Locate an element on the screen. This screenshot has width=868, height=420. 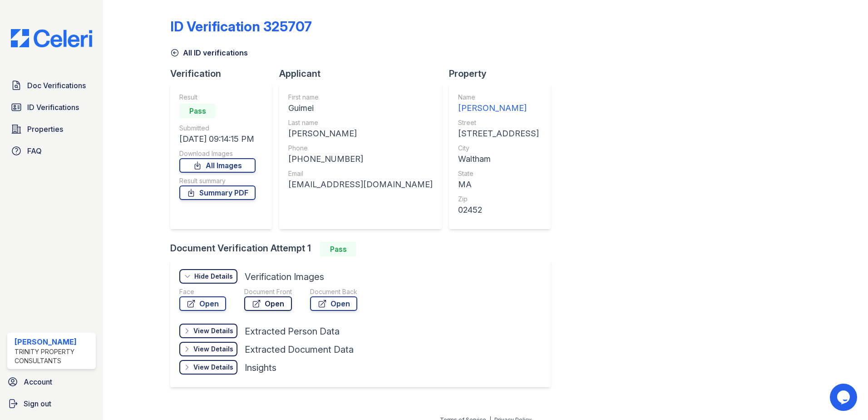
div: MA is located at coordinates (499, 185).